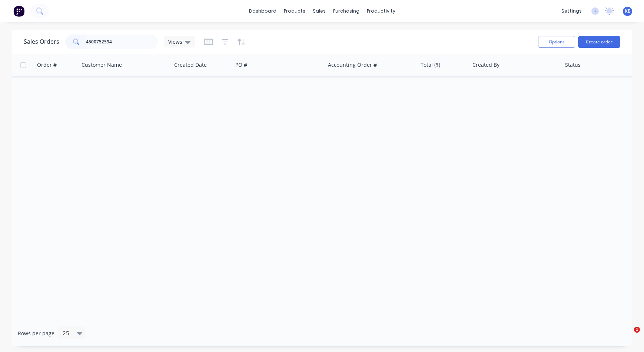  Describe the element at coordinates (486, 65) in the screenshot. I see `div: Created By` at that location.